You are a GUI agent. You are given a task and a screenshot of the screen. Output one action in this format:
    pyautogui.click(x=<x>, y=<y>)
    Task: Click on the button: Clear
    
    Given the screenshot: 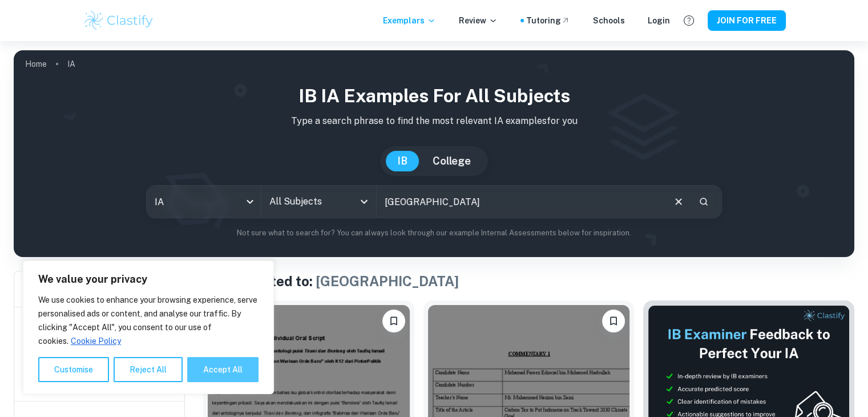 What is the action you would take?
    pyautogui.click(x=678, y=201)
    